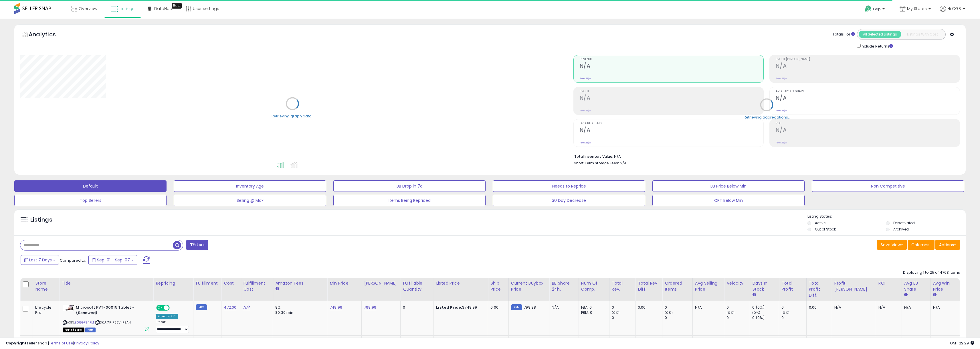 The height and width of the screenshot is (349, 980). Describe the element at coordinates (622, 286) in the screenshot. I see `div: Total Rev.` at that location.